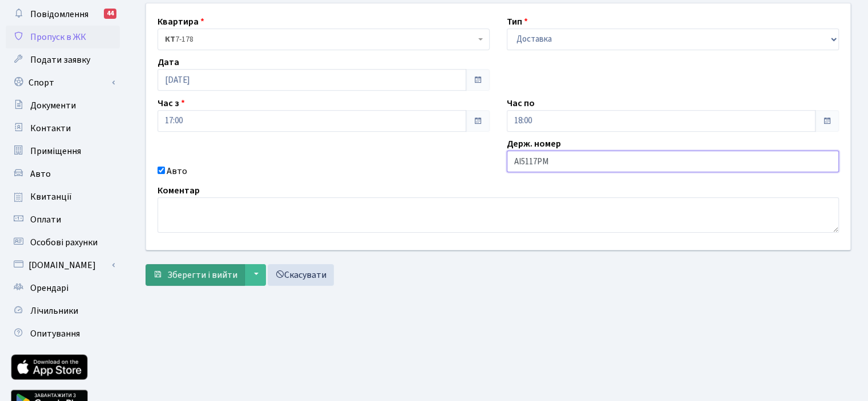  I want to click on div: 44, so click(110, 14).